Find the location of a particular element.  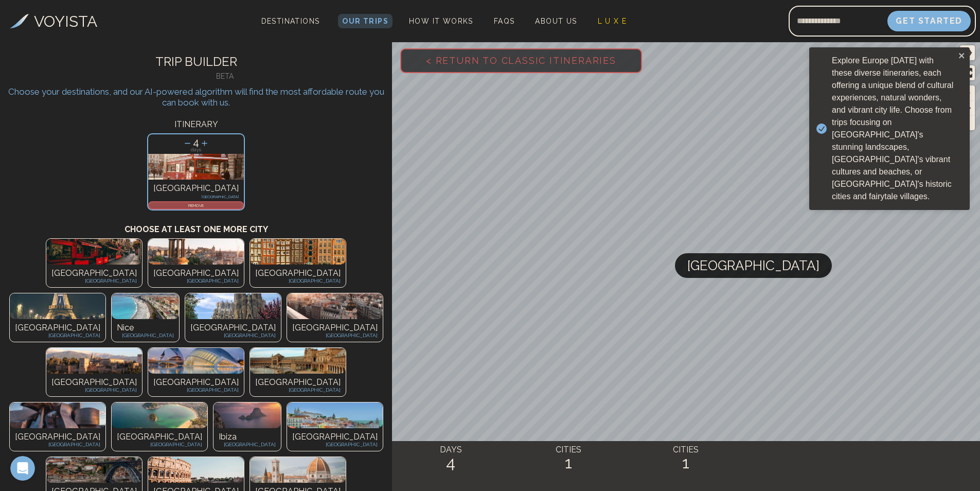

p: Choose your destinations, and our AI-powered algorithm will find the most affordable route you ca... is located at coordinates (196, 98).